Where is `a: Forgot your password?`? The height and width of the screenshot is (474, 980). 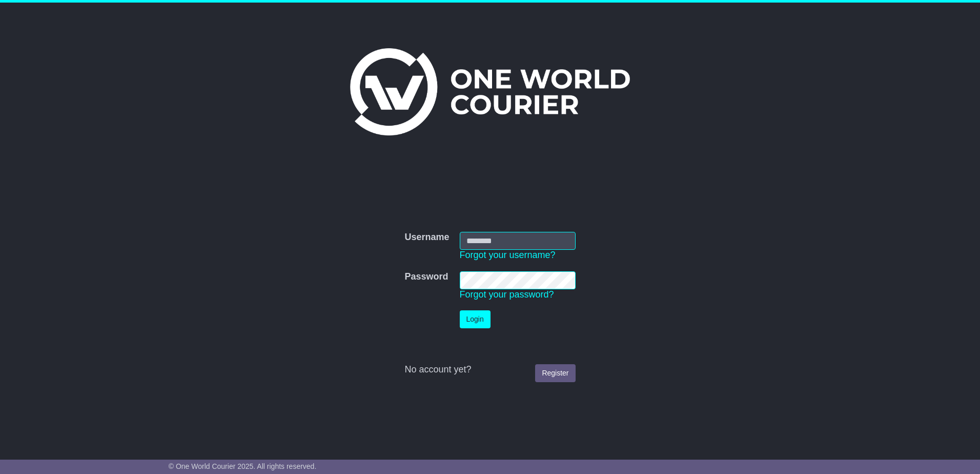 a: Forgot your password? is located at coordinates (507, 294).